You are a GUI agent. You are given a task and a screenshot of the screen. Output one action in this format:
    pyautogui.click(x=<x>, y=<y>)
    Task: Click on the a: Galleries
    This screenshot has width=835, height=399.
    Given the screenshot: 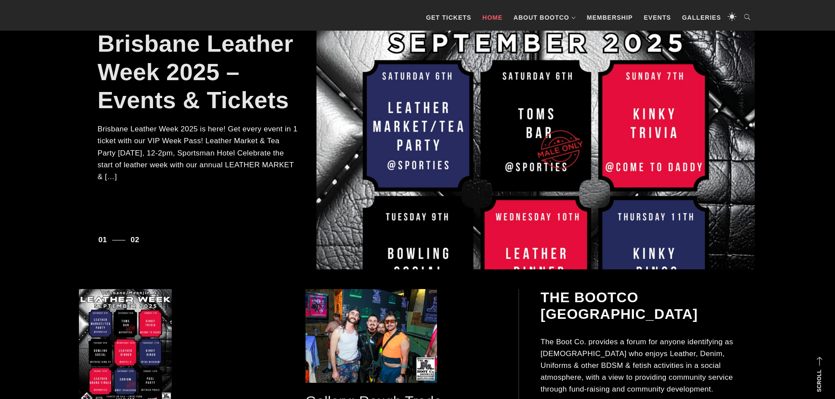 What is the action you would take?
    pyautogui.click(x=701, y=18)
    